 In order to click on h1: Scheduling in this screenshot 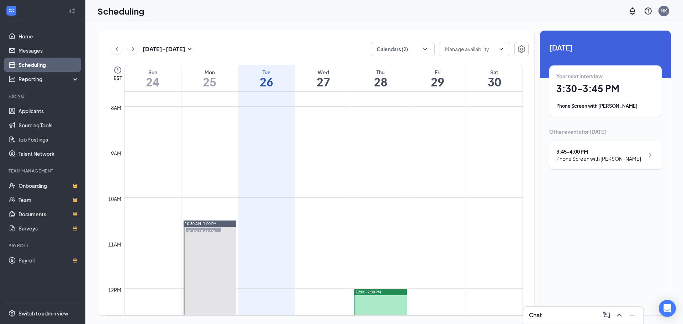, I will do `click(121, 11)`.